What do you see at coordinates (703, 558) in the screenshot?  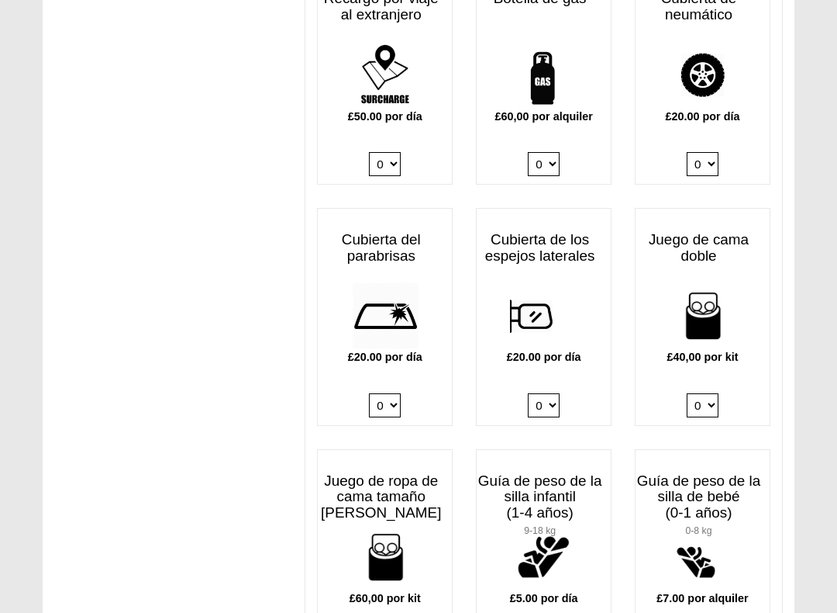 I see `img: baby.png` at bounding box center [703, 558].